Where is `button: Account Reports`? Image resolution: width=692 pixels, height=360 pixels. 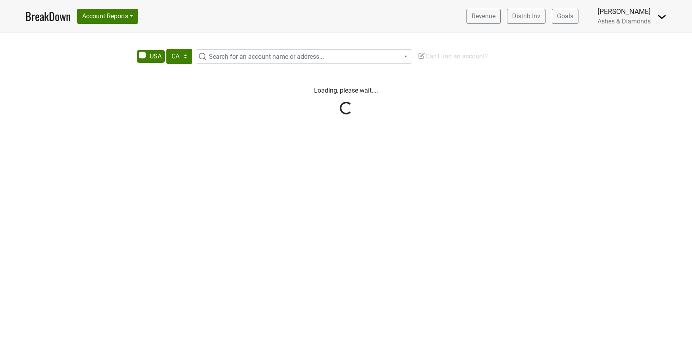 button: Account Reports is located at coordinates (108, 16).